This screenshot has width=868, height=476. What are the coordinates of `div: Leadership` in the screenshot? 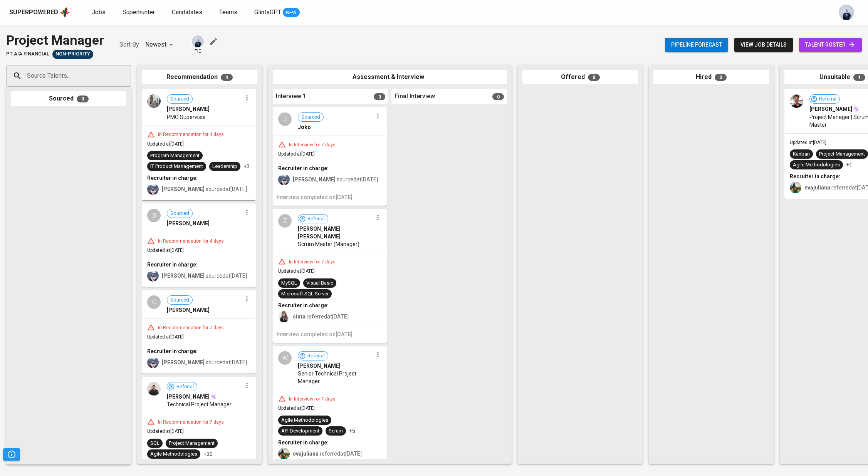 It's located at (225, 167).